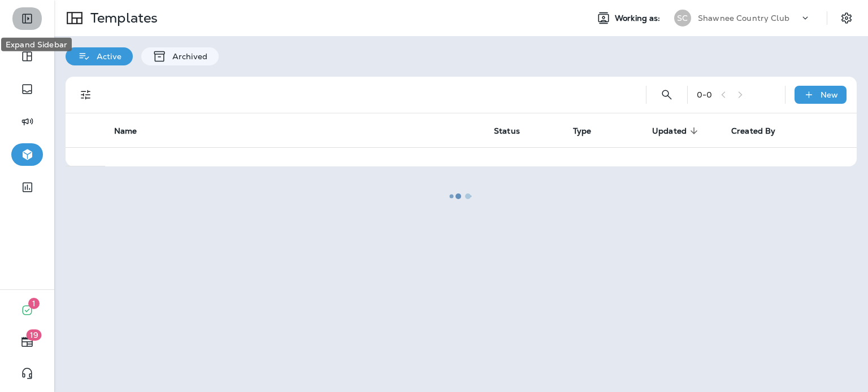  What do you see at coordinates (34, 335) in the screenshot?
I see `span: 19` at bounding box center [34, 335].